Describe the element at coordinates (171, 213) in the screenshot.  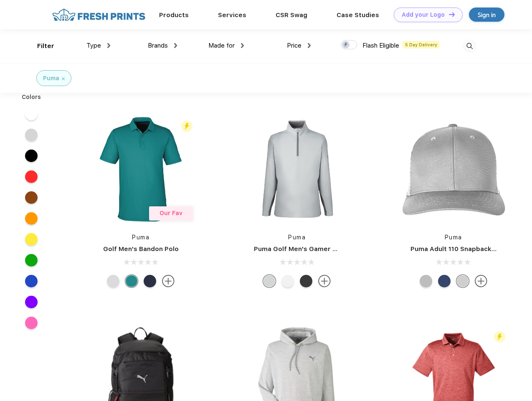
I see `span: Our Fav` at that location.